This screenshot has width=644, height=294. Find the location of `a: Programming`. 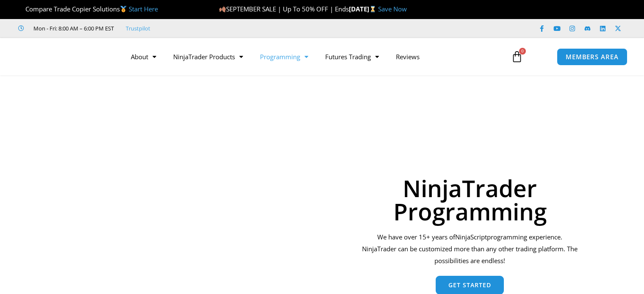

a: Programming is located at coordinates (284, 57).